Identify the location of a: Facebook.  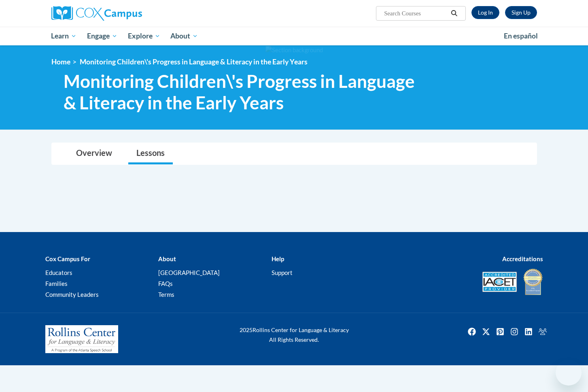
(472, 331).